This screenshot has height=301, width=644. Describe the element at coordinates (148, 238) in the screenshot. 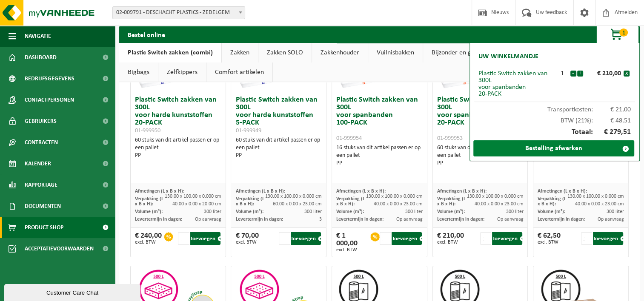

I see `div: € 240,00` at that location.